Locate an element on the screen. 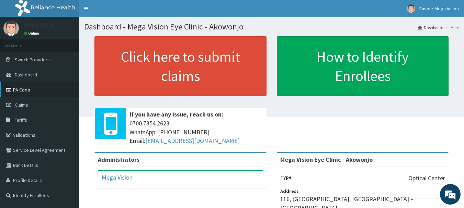 The width and height of the screenshot is (464, 208). a: Click here to submit claims is located at coordinates (180, 66).